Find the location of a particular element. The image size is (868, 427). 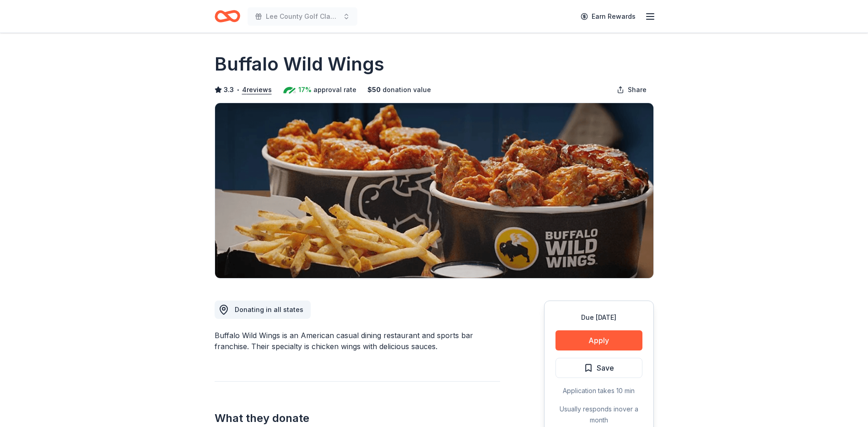

div: Buffalo Wild Wings is an American casual dining restaurant and sports bar franchise. Their specia... is located at coordinates (357, 341).